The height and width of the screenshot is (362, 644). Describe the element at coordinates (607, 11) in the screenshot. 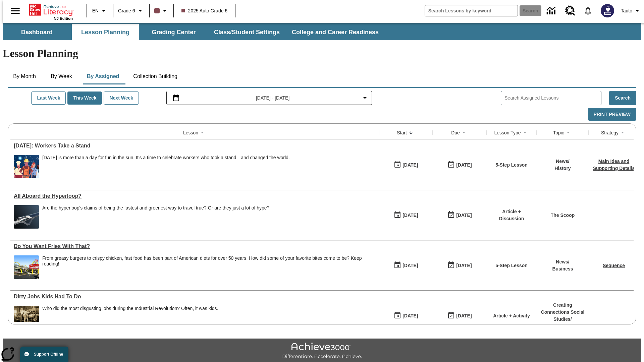

I see `img: Avatar` at that location.